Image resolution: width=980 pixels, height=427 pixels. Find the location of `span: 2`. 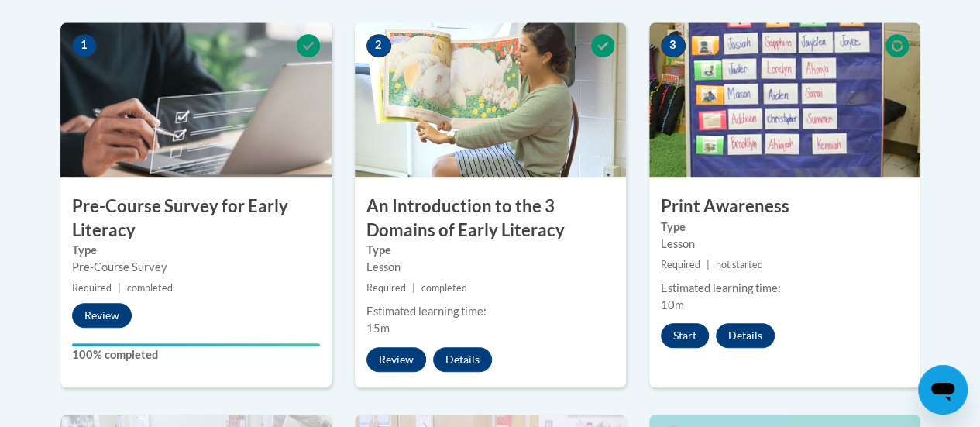

span: 2 is located at coordinates (379, 45).